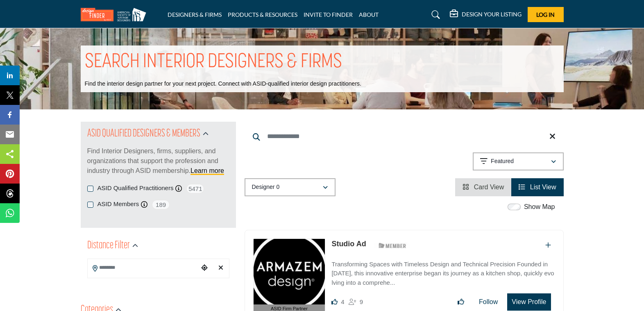 The height and width of the screenshot is (311, 644). I want to click on p: Featured, so click(502, 162).